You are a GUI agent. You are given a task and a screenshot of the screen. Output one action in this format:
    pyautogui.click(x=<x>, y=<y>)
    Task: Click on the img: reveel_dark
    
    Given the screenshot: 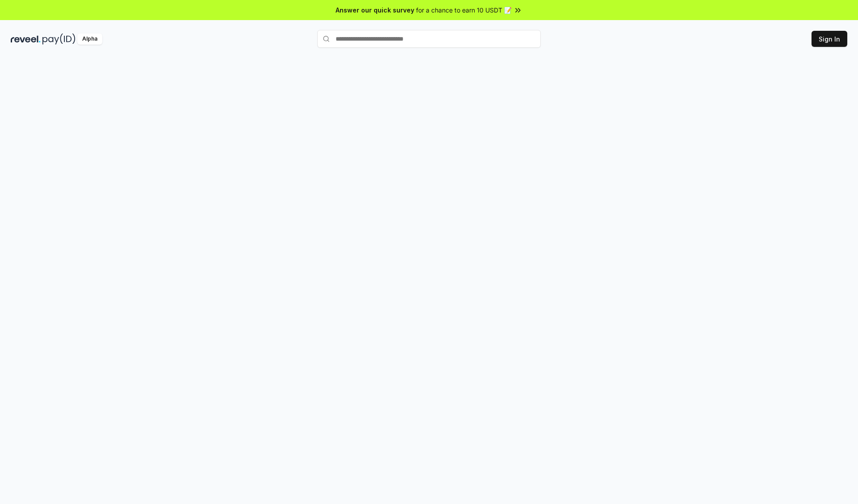 What is the action you would take?
    pyautogui.click(x=26, y=39)
    